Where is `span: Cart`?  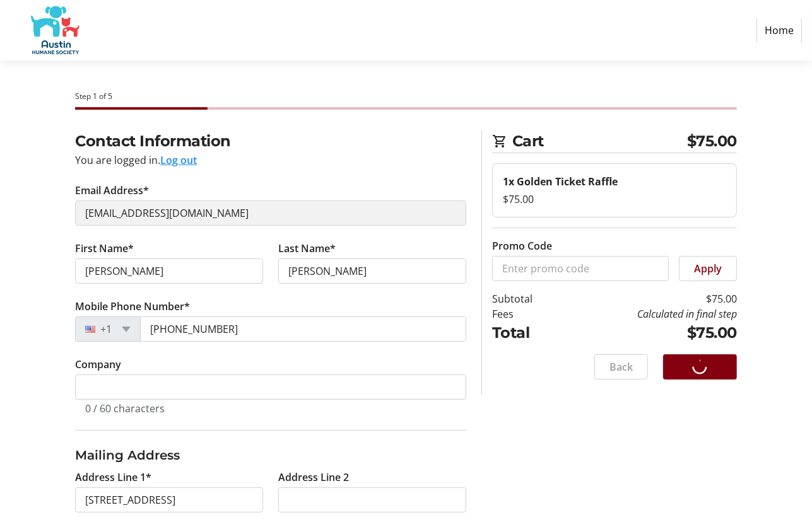 span: Cart is located at coordinates (599, 141).